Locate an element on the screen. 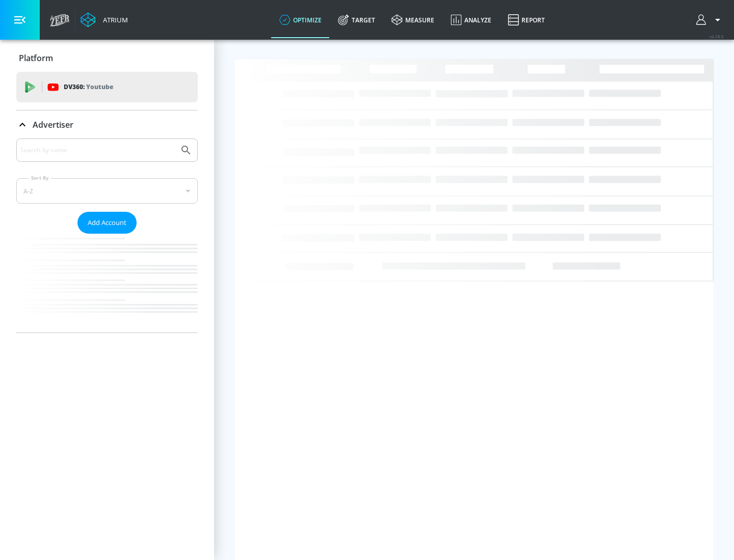  span: Add Account is located at coordinates (107, 223).